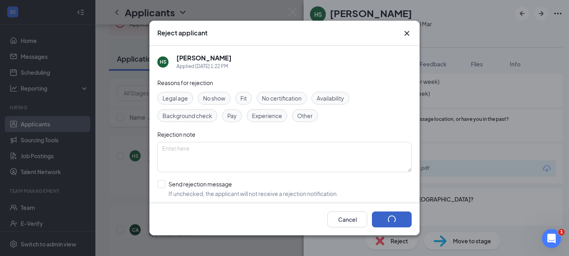 The width and height of the screenshot is (569, 256). Describe the element at coordinates (305, 116) in the screenshot. I see `span: Other` at that location.